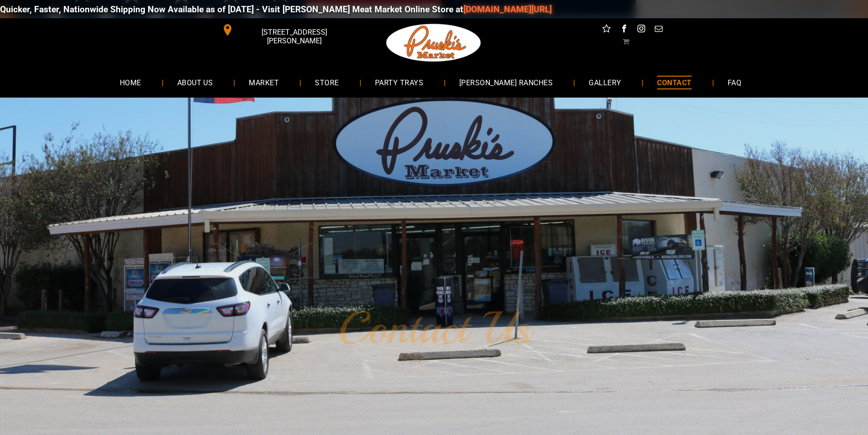 This screenshot has height=435, width=868. What do you see at coordinates (605, 82) in the screenshot?
I see `a: GALLERY` at bounding box center [605, 82].